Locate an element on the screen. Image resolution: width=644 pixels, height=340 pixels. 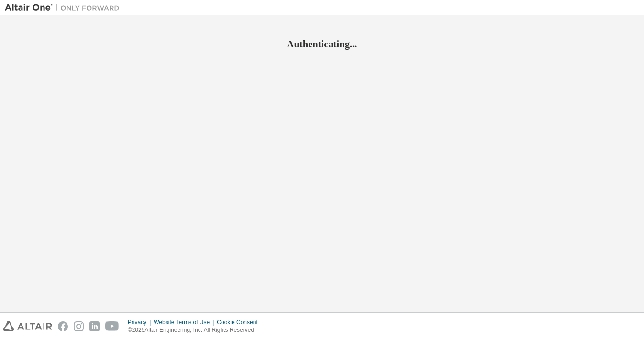
h2: Authenticating... is located at coordinates (322, 44).